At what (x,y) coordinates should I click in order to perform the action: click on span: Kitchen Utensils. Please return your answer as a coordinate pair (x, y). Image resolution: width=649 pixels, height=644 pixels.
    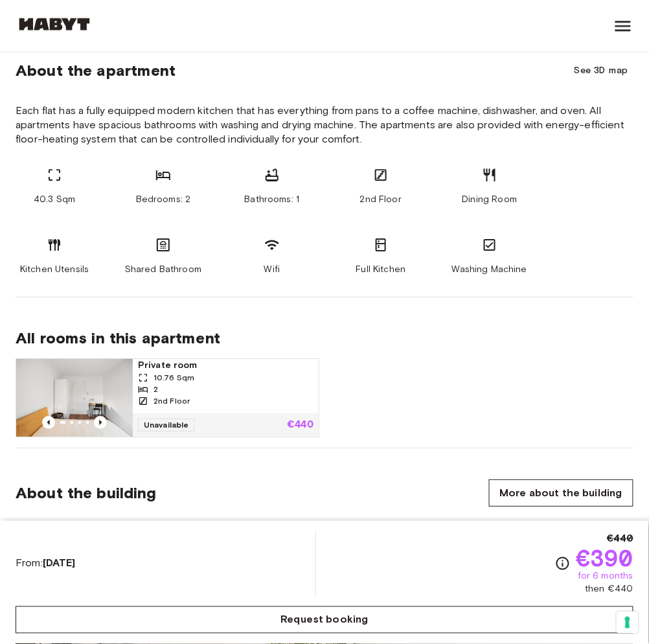
    Looking at the image, I should click on (54, 269).